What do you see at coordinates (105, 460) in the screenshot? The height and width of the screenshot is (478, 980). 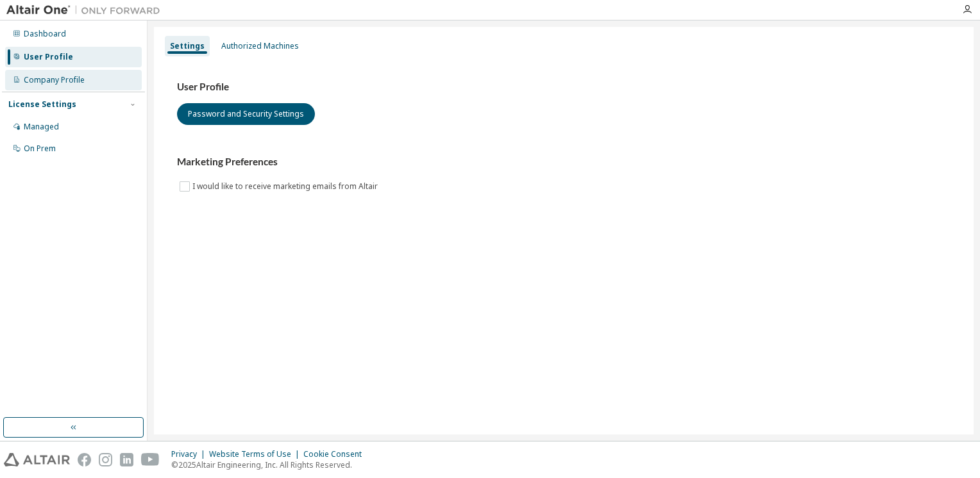 I see `img: instagram.svg` at bounding box center [105, 460].